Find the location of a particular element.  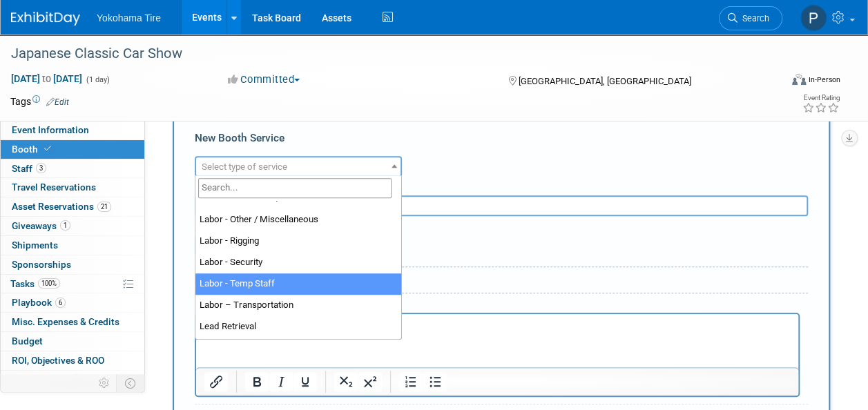

button: Superscript is located at coordinates (370, 382).